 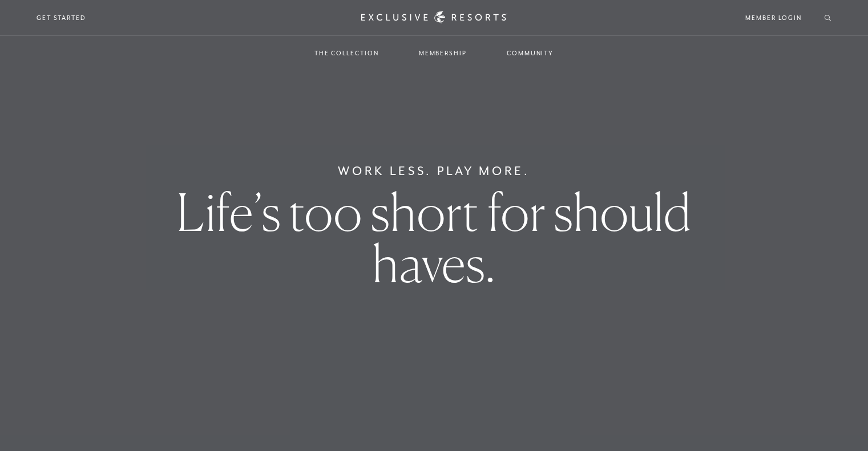 I want to click on a: Get Started, so click(x=61, y=18).